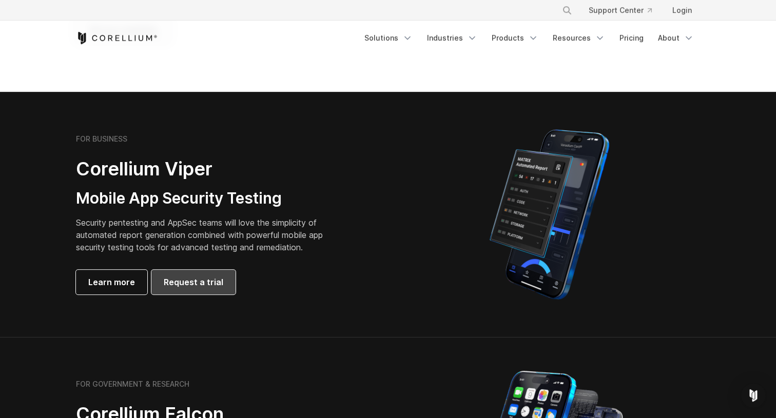 Image resolution: width=776 pixels, height=418 pixels. Describe the element at coordinates (111, 282) in the screenshot. I see `a: Learn more` at that location.